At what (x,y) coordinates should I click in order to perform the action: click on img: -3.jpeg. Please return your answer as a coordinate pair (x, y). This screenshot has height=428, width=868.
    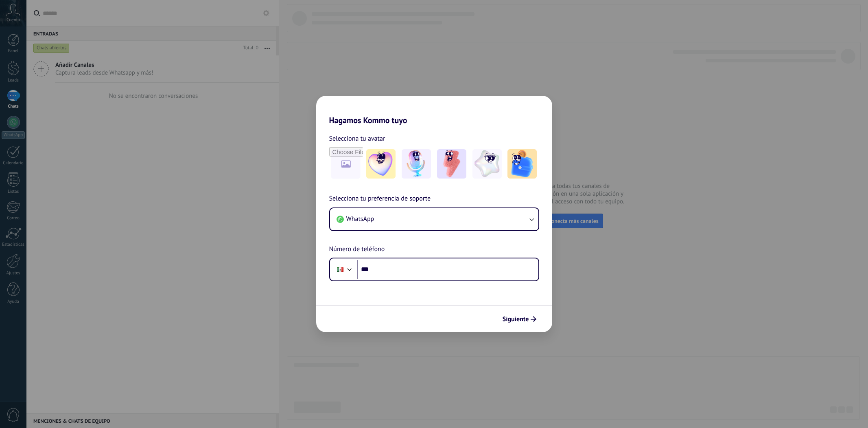
    Looking at the image, I should click on (452, 164).